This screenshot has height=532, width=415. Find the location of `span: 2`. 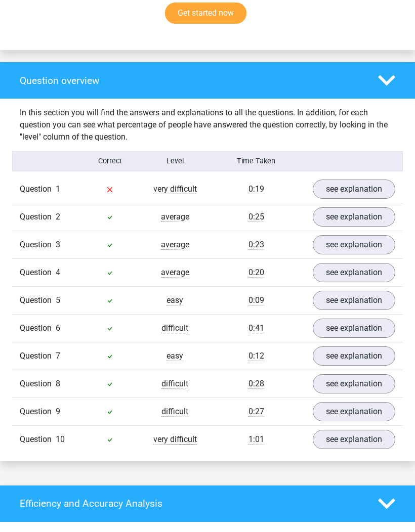

span: 2 is located at coordinates (58, 216).